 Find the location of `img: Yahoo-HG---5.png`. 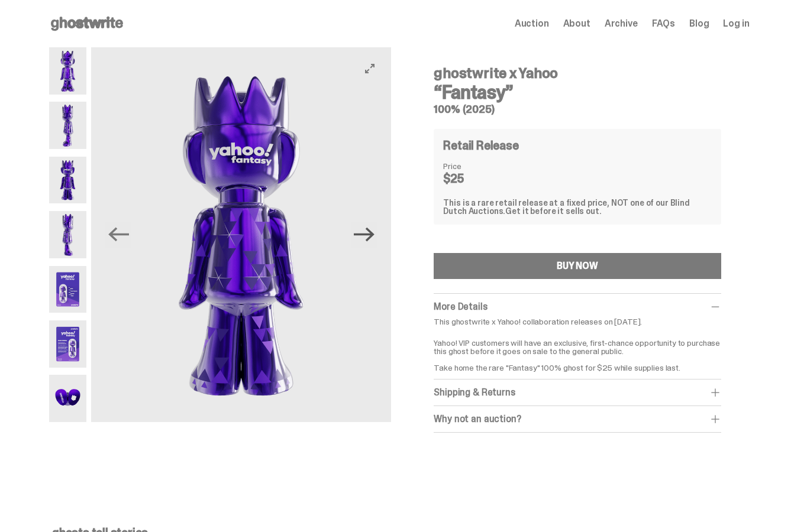

img: Yahoo-HG---5.png is located at coordinates (68, 289).